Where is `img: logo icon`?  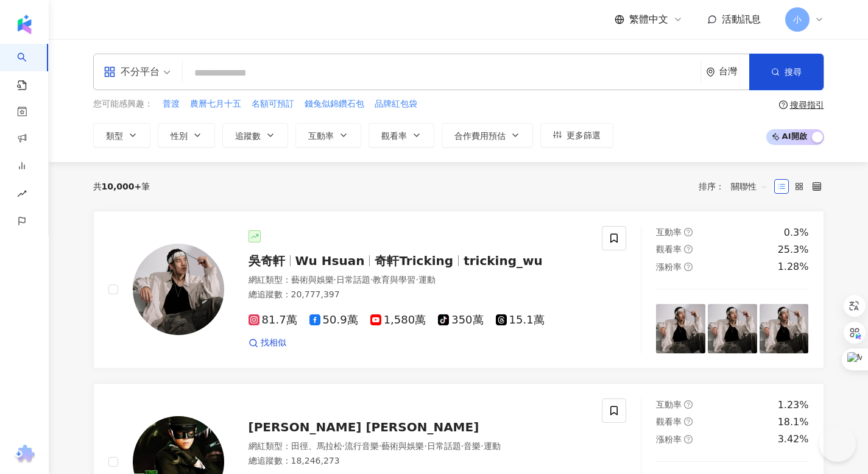 img: logo icon is located at coordinates (24, 24).